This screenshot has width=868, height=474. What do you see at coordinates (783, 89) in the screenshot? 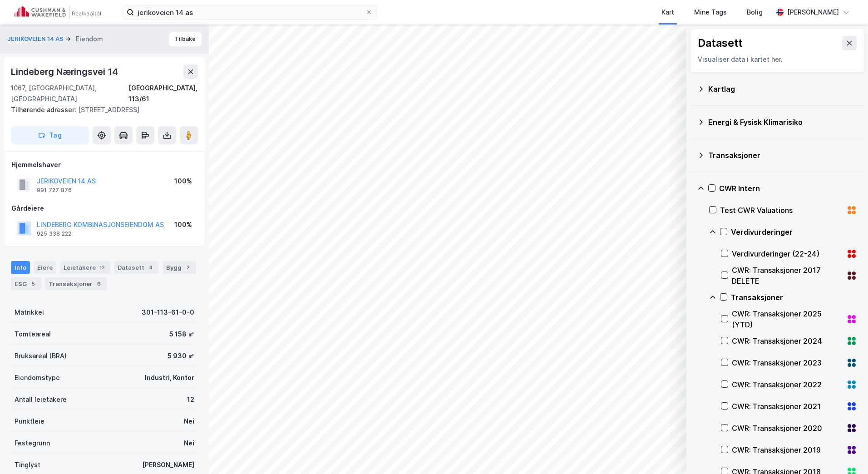
I see `div: Kartlag` at bounding box center [783, 89].